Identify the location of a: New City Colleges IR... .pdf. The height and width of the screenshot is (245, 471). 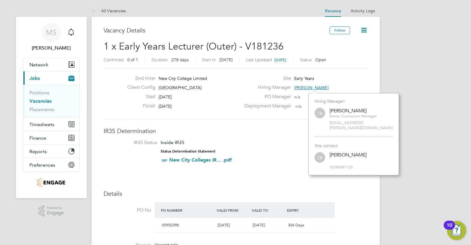
(200, 160).